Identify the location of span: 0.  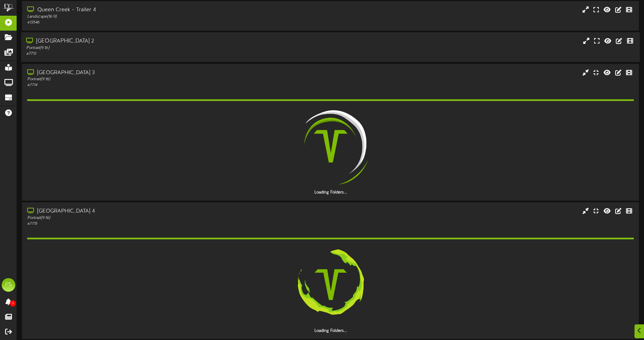
(13, 303).